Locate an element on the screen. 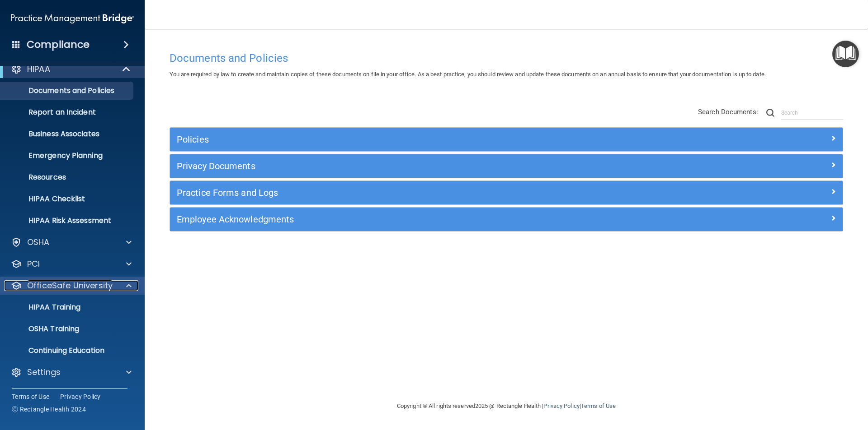 The height and width of the screenshot is (430, 868). h5: Policies is located at coordinates (422, 139).